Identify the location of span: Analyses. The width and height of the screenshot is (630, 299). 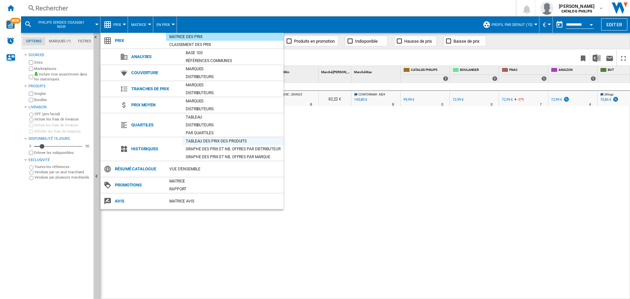
(155, 57).